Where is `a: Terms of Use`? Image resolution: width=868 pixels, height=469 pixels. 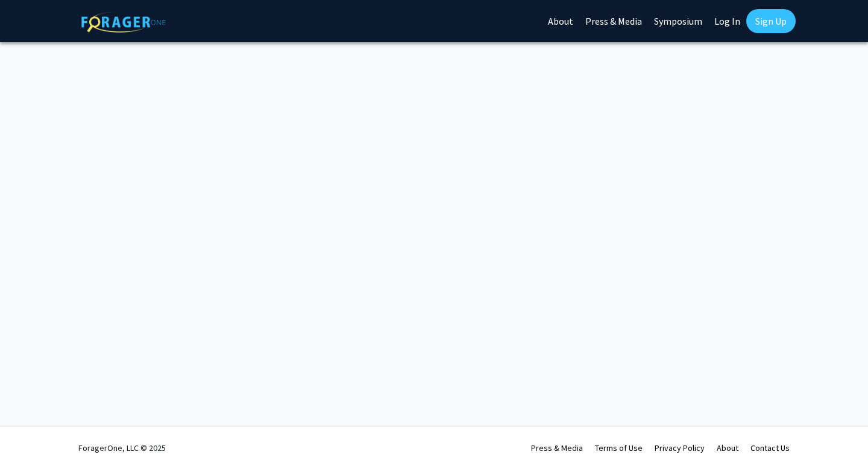 a: Terms of Use is located at coordinates (619, 448).